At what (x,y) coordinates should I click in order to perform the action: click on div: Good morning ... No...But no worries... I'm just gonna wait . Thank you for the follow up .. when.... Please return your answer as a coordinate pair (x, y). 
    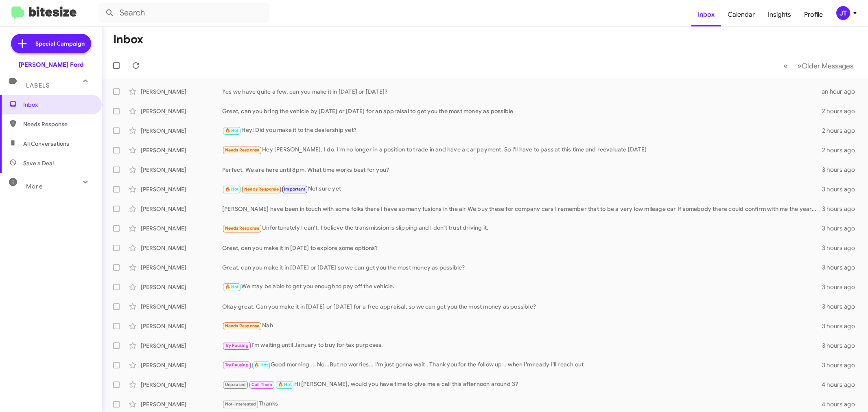
    Looking at the image, I should click on (522, 365).